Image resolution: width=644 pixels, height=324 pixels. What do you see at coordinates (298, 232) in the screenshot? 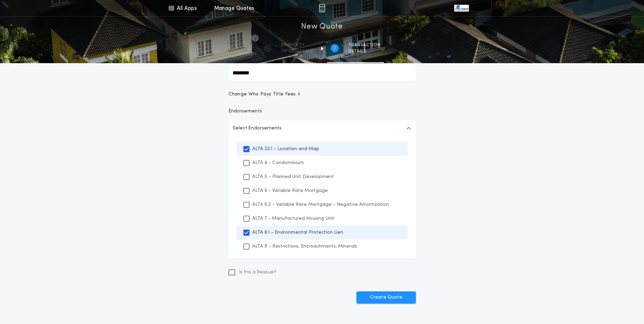
I see `p: ALTA 8.1 - Environmental Protection Lien` at bounding box center [298, 232].